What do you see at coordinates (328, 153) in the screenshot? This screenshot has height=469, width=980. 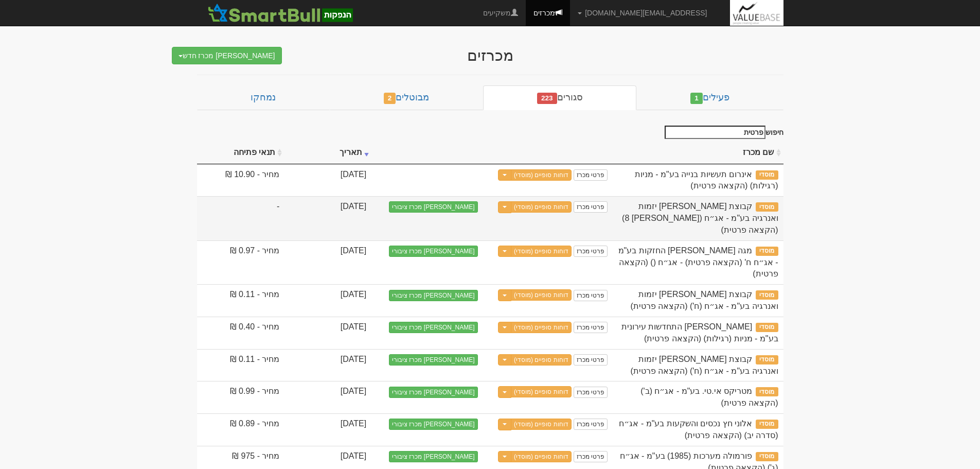 I see `th: תאריך : activate to sort column ascending` at bounding box center [328, 153].